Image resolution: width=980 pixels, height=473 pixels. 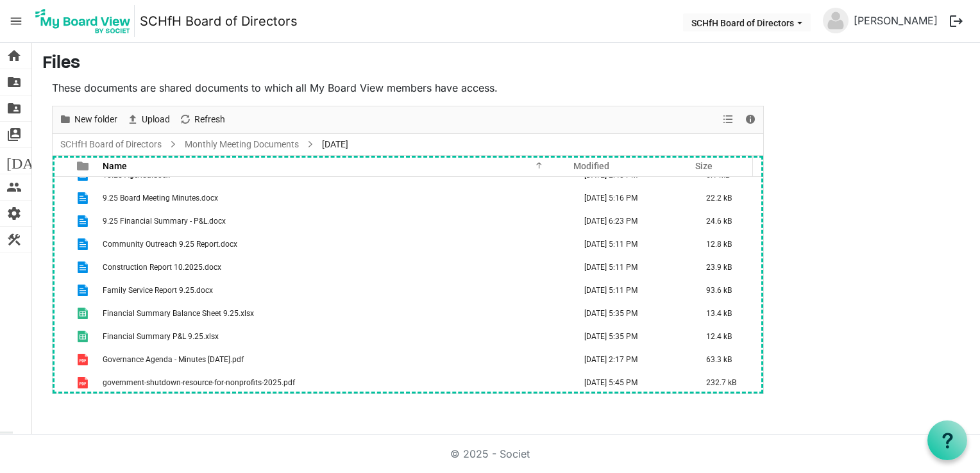 I want to click on p: These documents are shared documents to which all My Board View members have access., so click(x=408, y=88).